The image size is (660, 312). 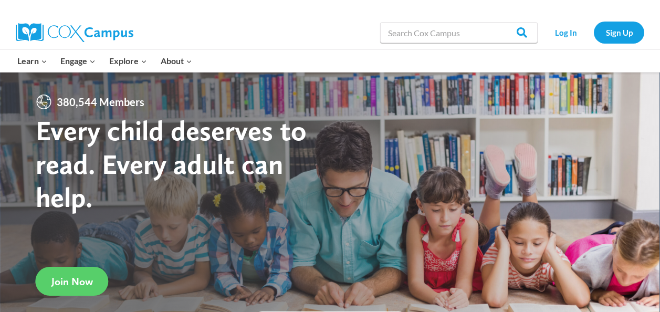 What do you see at coordinates (565, 32) in the screenshot?
I see `a: Log In` at bounding box center [565, 32].